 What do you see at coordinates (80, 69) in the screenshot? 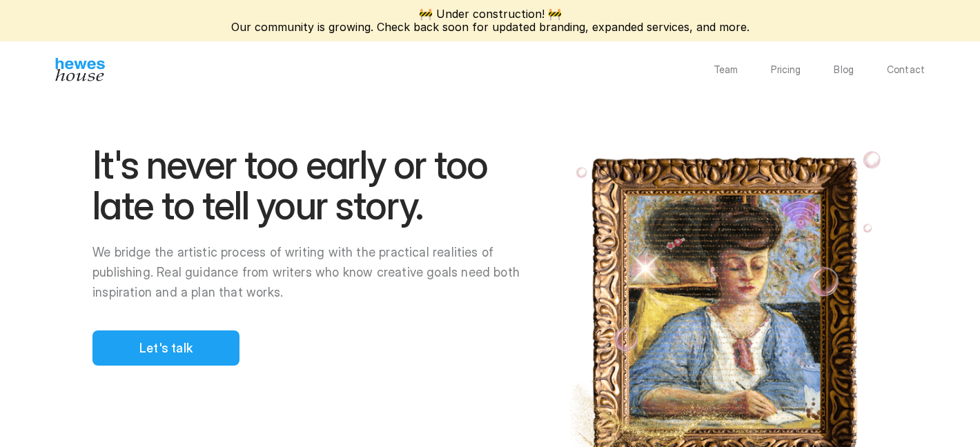
I see `img: Hewes House’s book coach services offer creative writing courses, writing class to learn differen...` at bounding box center [80, 69].